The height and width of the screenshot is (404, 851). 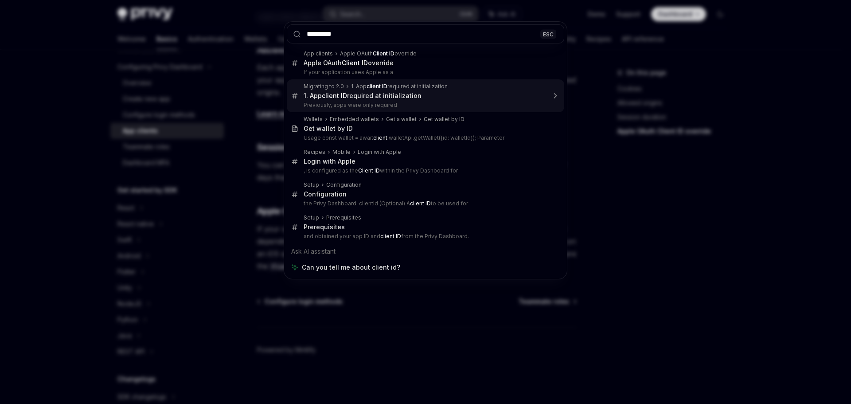 I want to click on div: Embedded wallets, so click(x=354, y=119).